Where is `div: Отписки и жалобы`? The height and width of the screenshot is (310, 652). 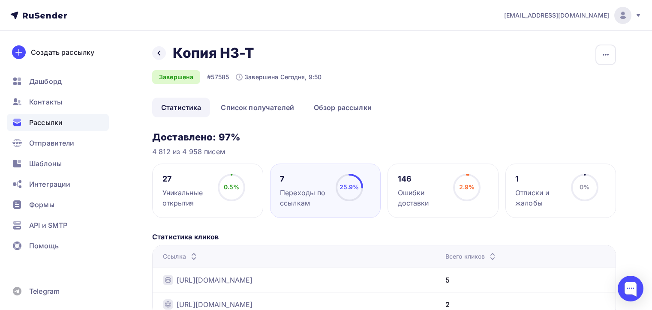 div: Отписки и жалобы is located at coordinates (539, 198).